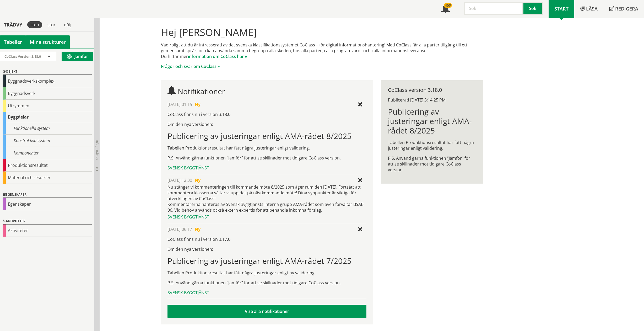 The height and width of the screenshot is (331, 644). What do you see at coordinates (47, 177) in the screenshot?
I see `div: Material och resurser` at bounding box center [47, 177].